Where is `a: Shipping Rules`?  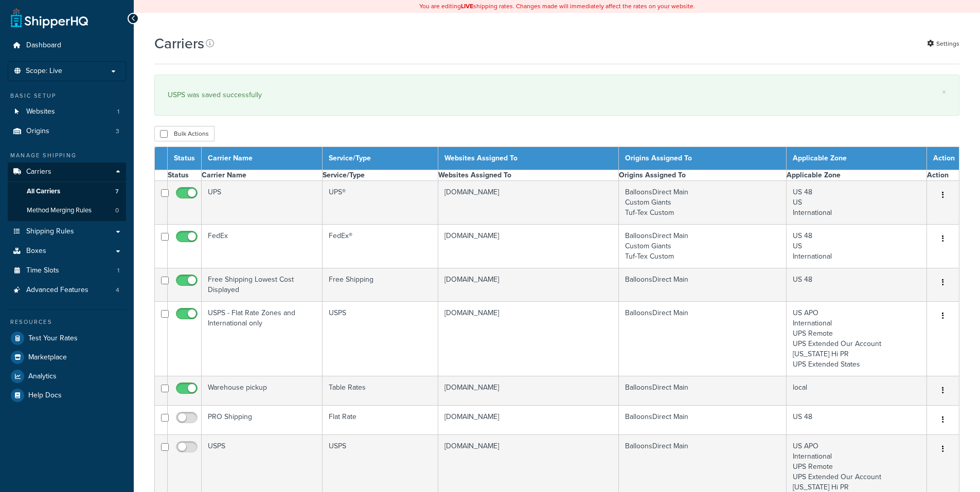
a: Shipping Rules is located at coordinates (67, 232).